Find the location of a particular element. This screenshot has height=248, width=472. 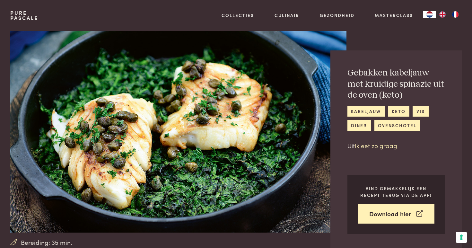

a: FR is located at coordinates (456, 14).